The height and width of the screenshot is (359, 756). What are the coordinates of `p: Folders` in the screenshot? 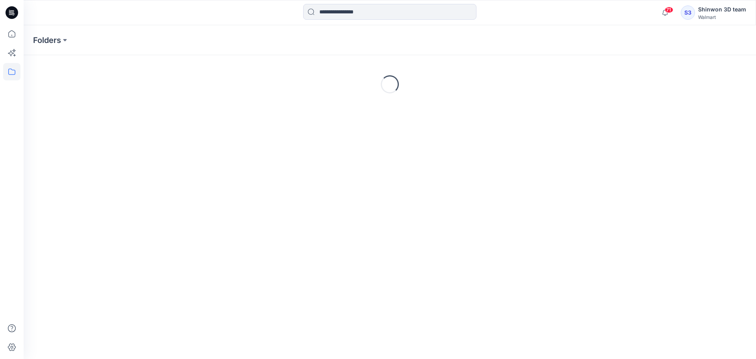 It's located at (47, 40).